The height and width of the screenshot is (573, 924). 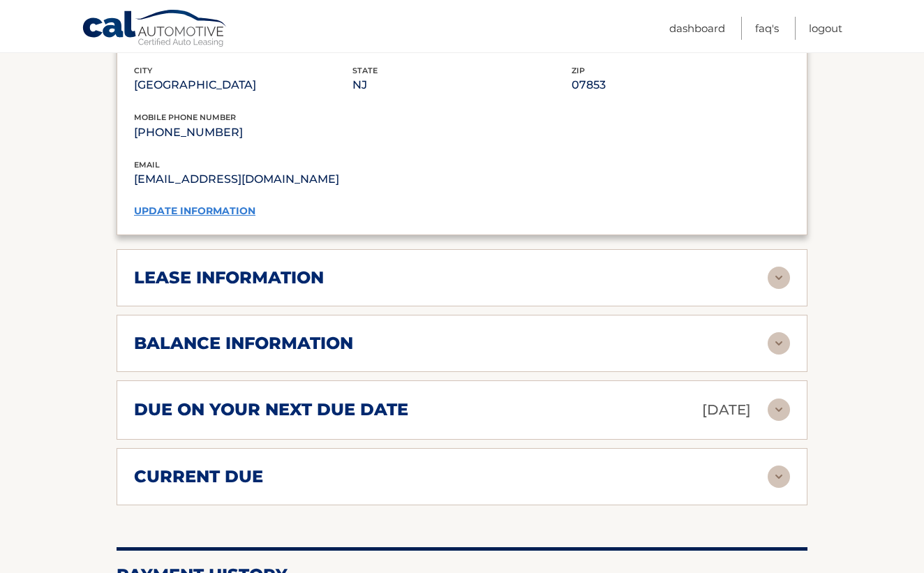 What do you see at coordinates (826, 28) in the screenshot?
I see `a: Logout` at bounding box center [826, 28].